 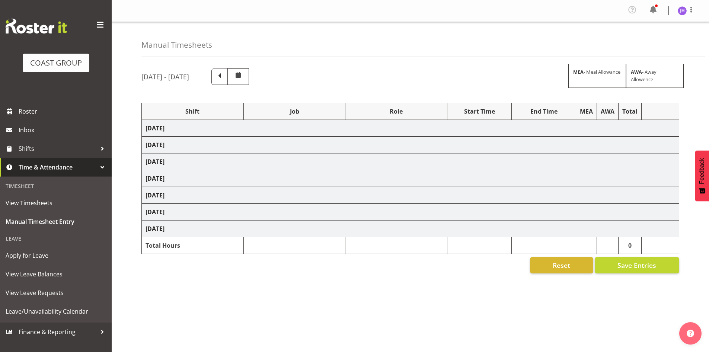 What do you see at coordinates (396, 111) in the screenshot?
I see `div: Role` at bounding box center [396, 111].